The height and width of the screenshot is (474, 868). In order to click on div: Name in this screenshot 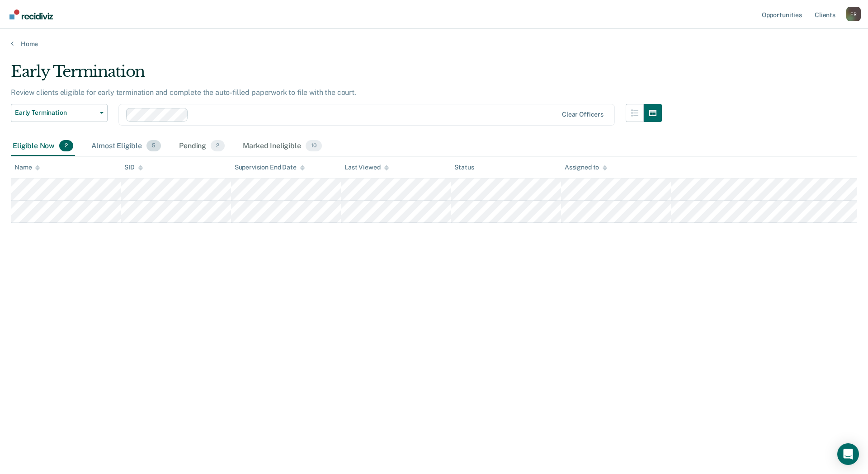, I will do `click(27, 167)`.